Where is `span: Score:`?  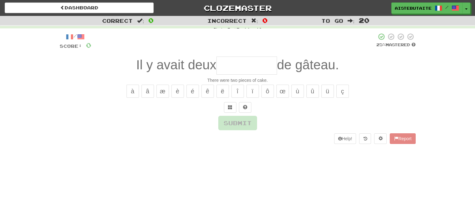
span: Score: is located at coordinates (71, 46).